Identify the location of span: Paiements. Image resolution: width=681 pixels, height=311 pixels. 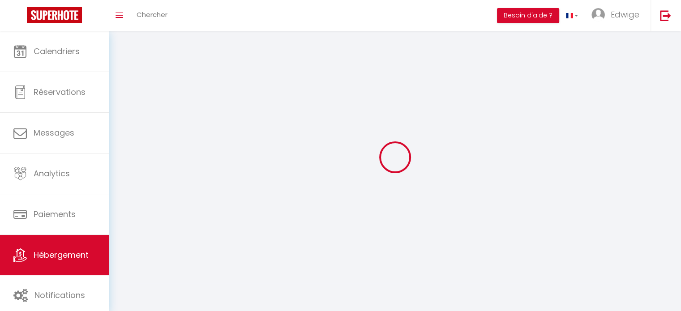
(55, 214).